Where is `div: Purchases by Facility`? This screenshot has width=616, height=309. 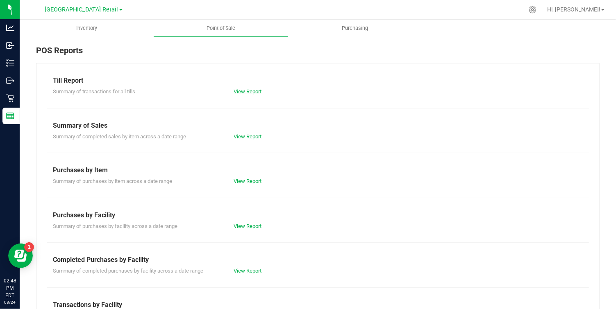 div: Purchases by Facility is located at coordinates (318, 216).